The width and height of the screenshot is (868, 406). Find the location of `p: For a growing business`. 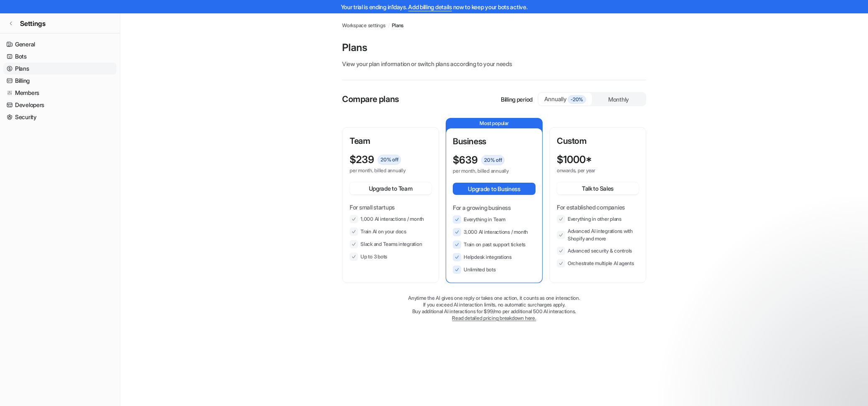

p: For a growing business is located at coordinates (494, 207).